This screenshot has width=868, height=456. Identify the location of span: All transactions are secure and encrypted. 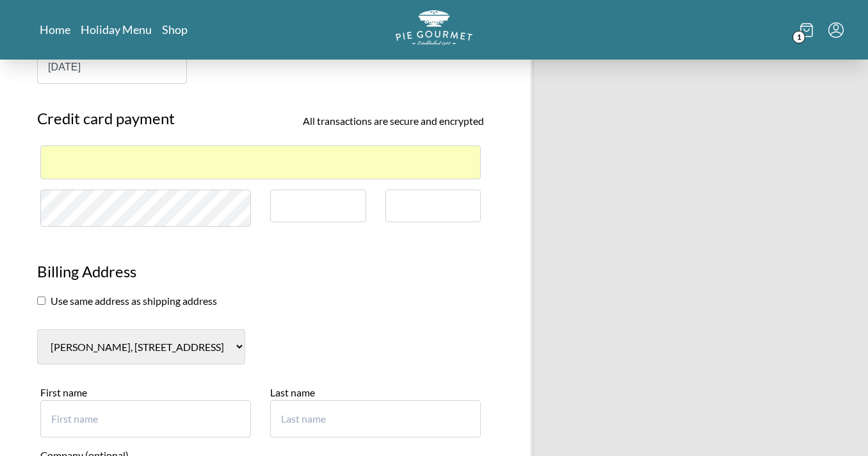
(393, 121).